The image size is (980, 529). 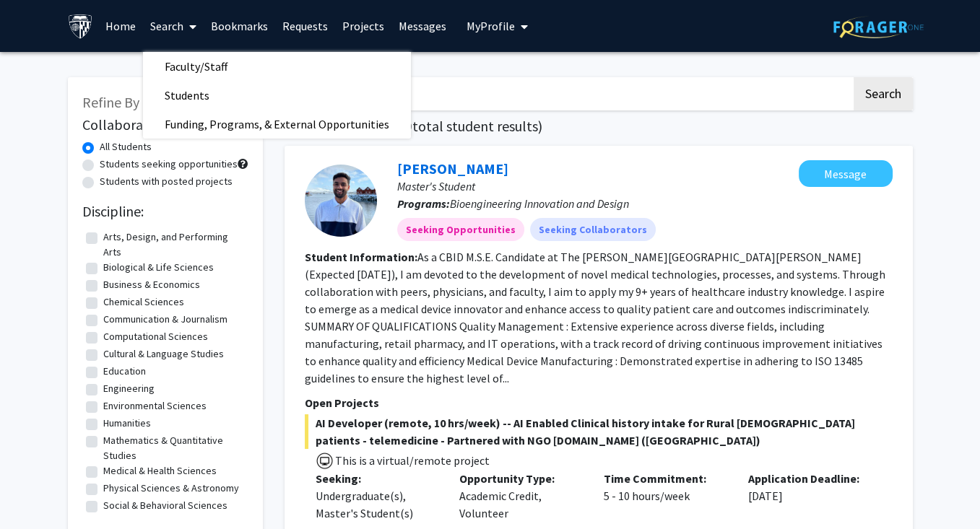 What do you see at coordinates (276, 67) in the screenshot?
I see `a: Faculty/Staff` at bounding box center [276, 67].